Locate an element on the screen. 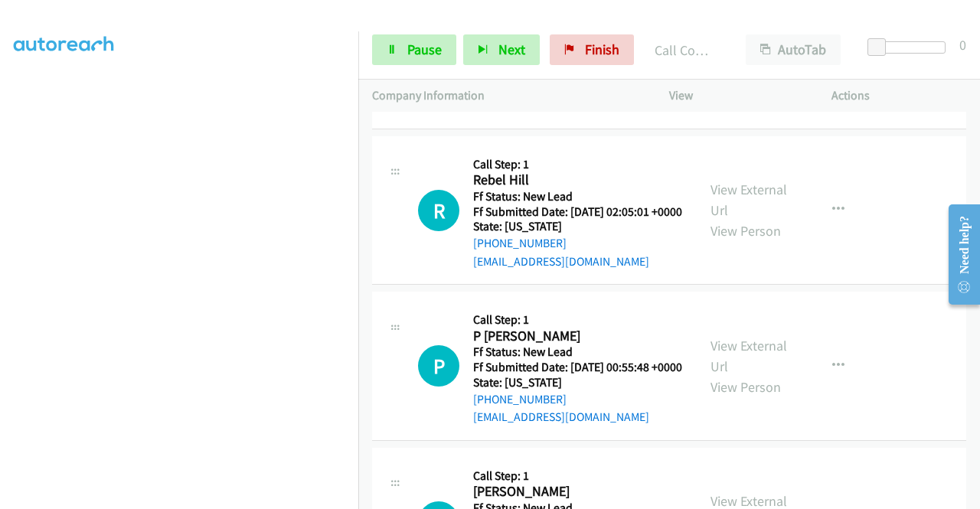 This screenshot has height=509, width=980. span: Pause is located at coordinates (424, 49).